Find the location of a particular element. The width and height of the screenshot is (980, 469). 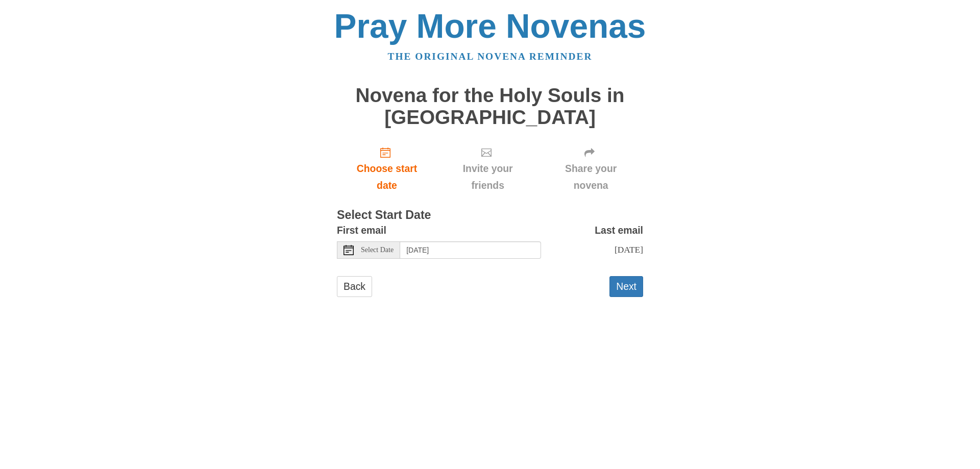

a: The original novena reminder is located at coordinates (490, 56).